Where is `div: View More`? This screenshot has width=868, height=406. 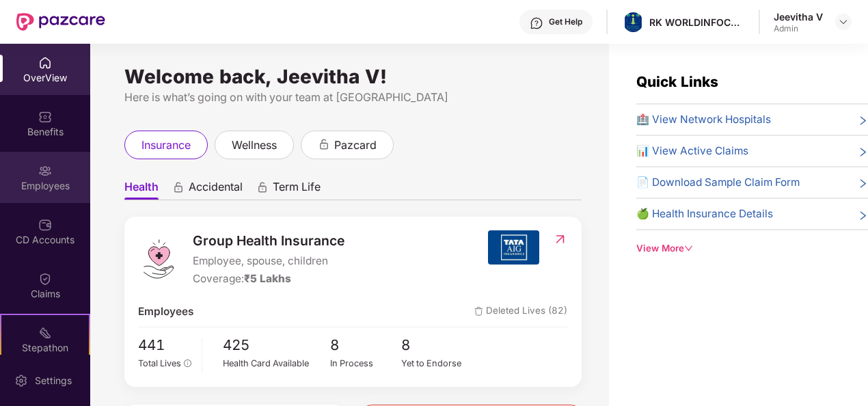
div: View More is located at coordinates (752, 248).